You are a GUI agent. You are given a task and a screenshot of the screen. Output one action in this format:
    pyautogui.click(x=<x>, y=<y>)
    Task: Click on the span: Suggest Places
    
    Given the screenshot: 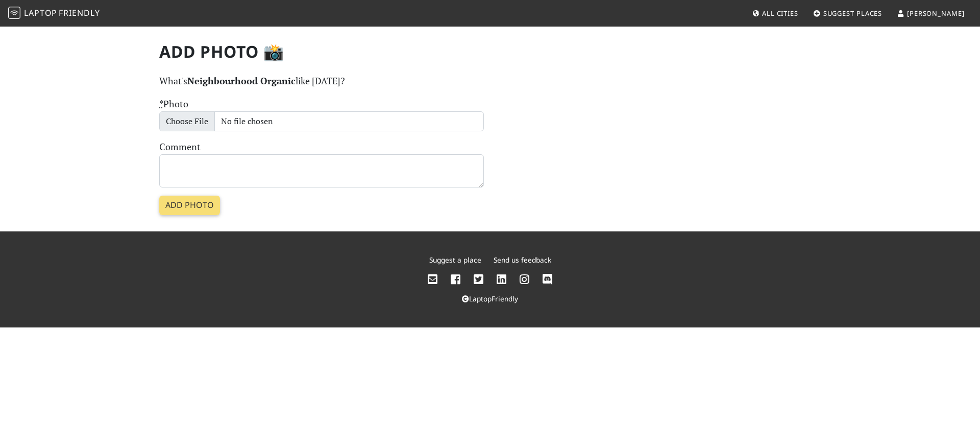 What is the action you would take?
    pyautogui.click(x=853, y=13)
    